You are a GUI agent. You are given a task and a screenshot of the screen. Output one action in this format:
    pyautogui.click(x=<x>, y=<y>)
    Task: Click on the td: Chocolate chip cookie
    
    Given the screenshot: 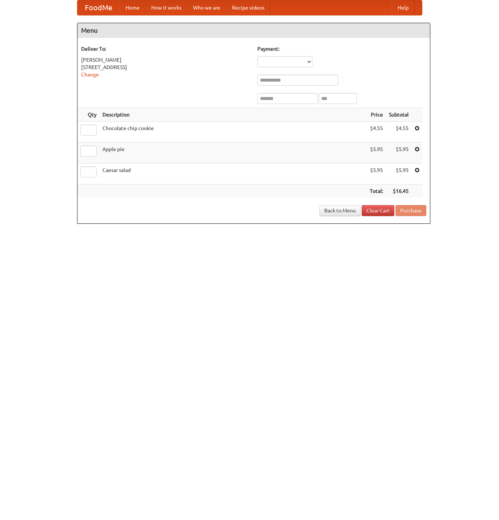 What is the action you would take?
    pyautogui.click(x=233, y=132)
    